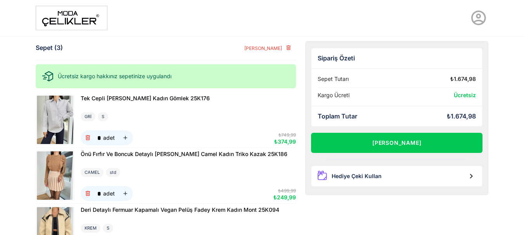 Image resolution: width=524 pixels, height=235 pixels. I want to click on span: Deri Detaylı Fermuar Kapamalı Vegan Pelüş Fadey Krem Kadın Mont 25K094, so click(180, 210).